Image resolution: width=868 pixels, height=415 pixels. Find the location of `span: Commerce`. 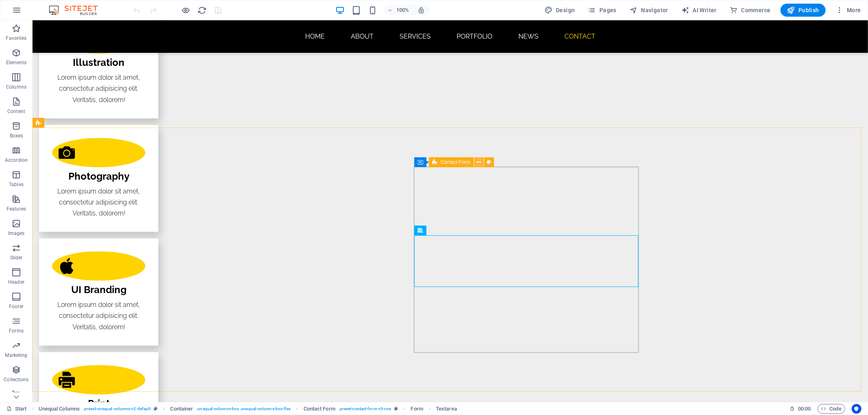

span: Commerce is located at coordinates (750, 10).